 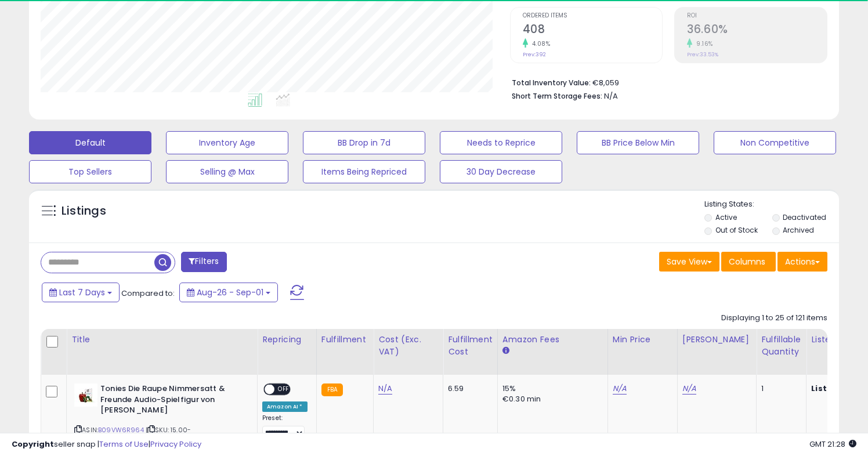 What do you see at coordinates (772, 204) in the screenshot?
I see `p: Listing States:` at bounding box center [772, 204].